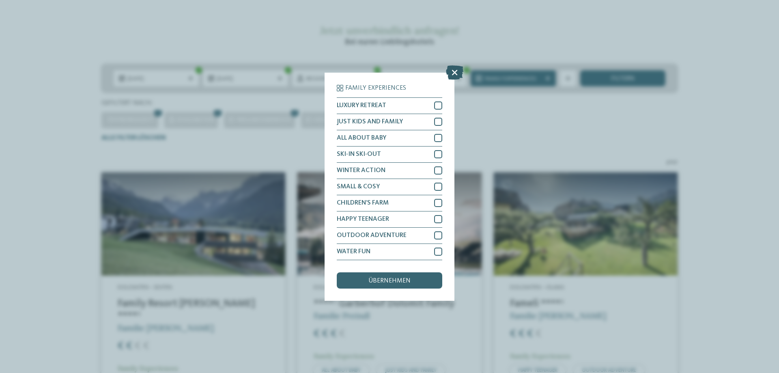  I want to click on span: HAPPY TEENAGER, so click(363, 219).